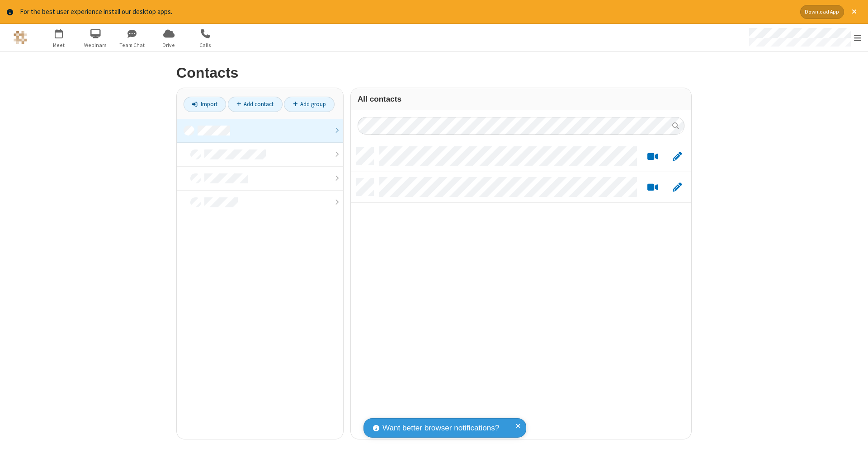  Describe the element at coordinates (520, 291) in the screenshot. I see `div: grid` at that location.